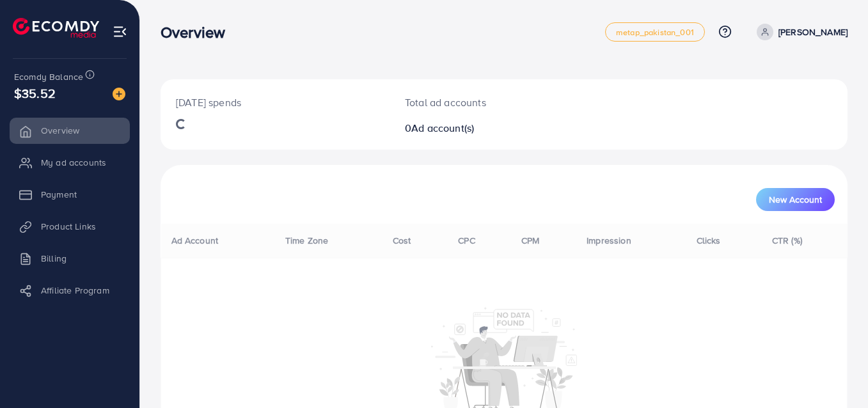  Describe the element at coordinates (48, 77) in the screenshot. I see `span: Ecomdy Balance` at that location.